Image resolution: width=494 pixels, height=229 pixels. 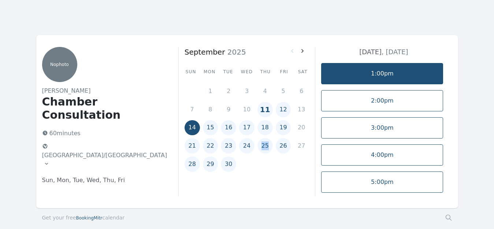 What do you see at coordinates (192, 110) in the screenshot?
I see `button: 7` at bounding box center [192, 110].